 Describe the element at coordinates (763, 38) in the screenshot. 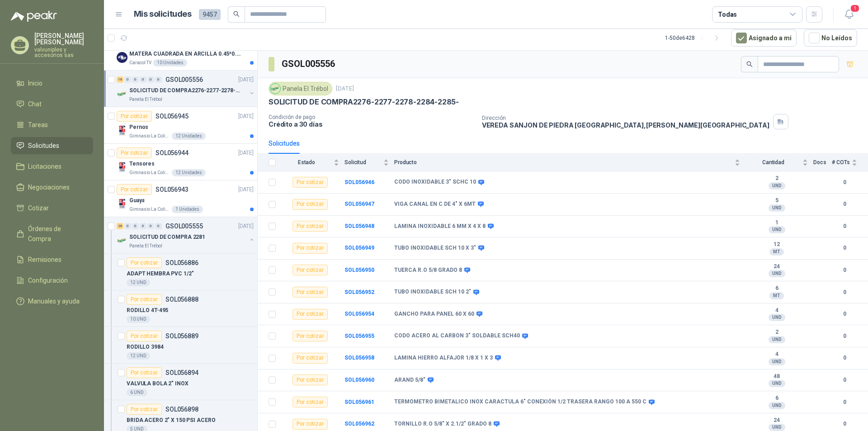

I see `button: Asignado a mi` at that location.